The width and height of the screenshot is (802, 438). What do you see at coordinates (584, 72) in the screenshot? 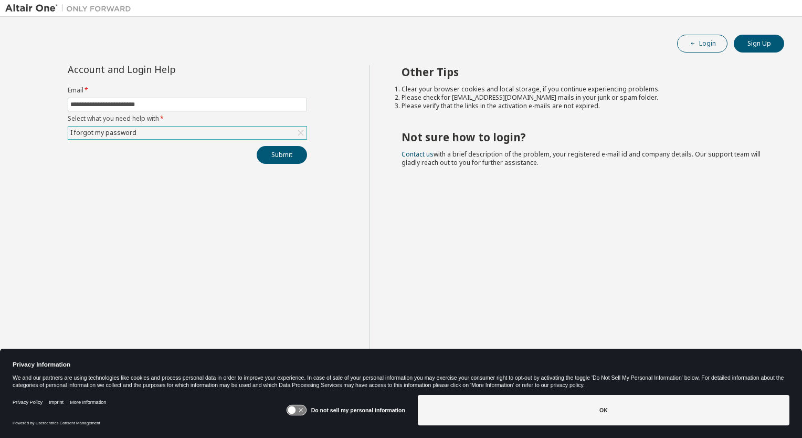
I see `h2: Other Tips` at bounding box center [584, 72].